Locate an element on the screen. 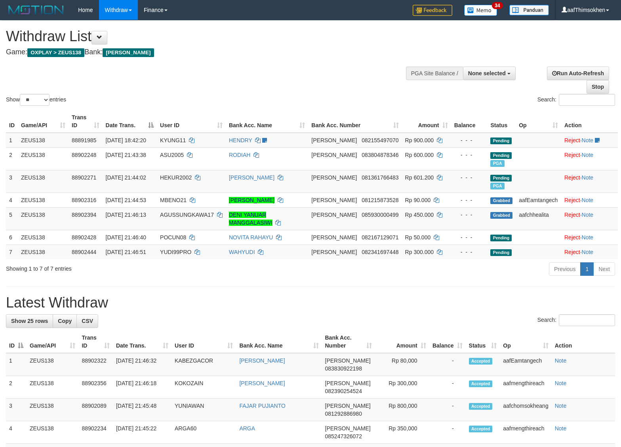  span: 88902394 is located at coordinates (84, 215).